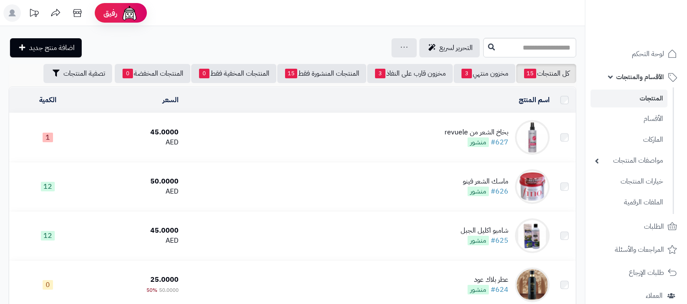  I want to click on img: بخاخ الشعر من revuele, so click(532, 137).